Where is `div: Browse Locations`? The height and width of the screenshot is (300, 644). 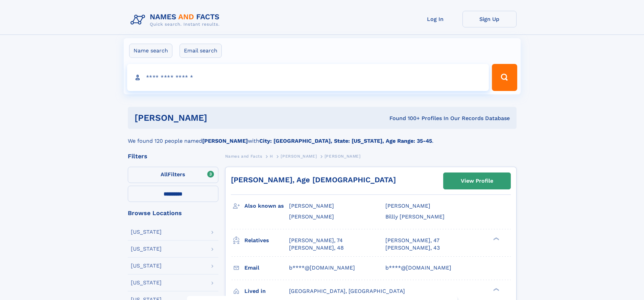 div: Browse Locations is located at coordinates (173, 213).